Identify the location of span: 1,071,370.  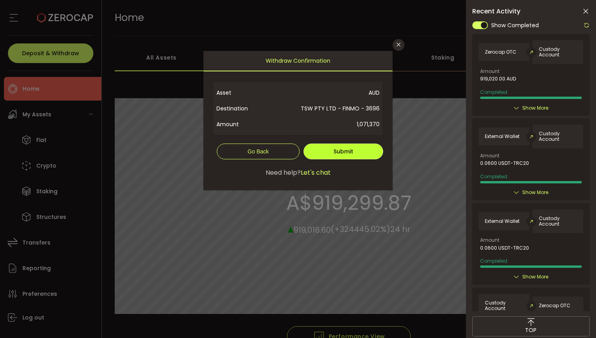
(323, 124).